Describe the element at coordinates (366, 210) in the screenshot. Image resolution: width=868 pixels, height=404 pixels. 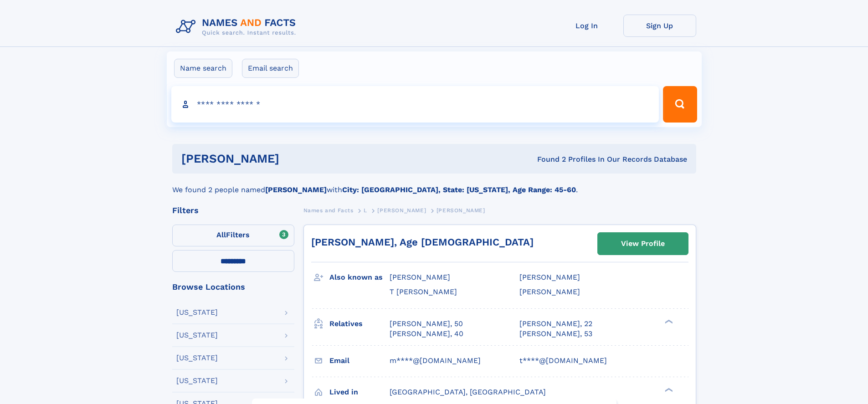
I see `span: L` at that location.